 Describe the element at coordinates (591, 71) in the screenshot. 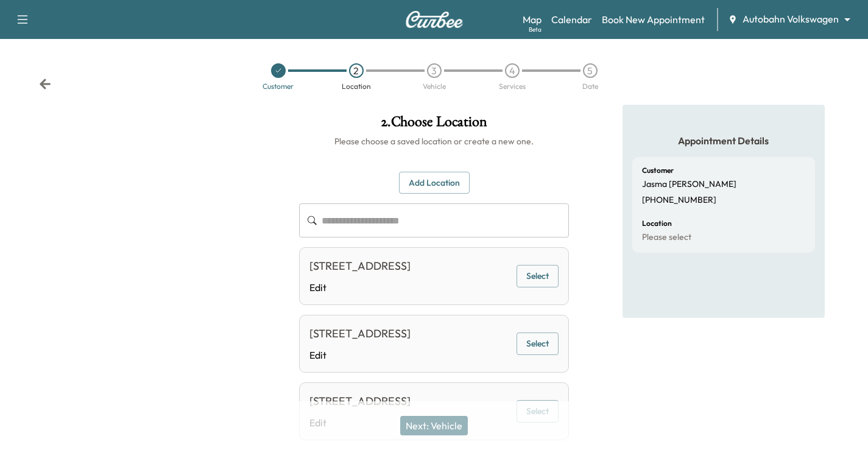

I see `div: 5` at that location.